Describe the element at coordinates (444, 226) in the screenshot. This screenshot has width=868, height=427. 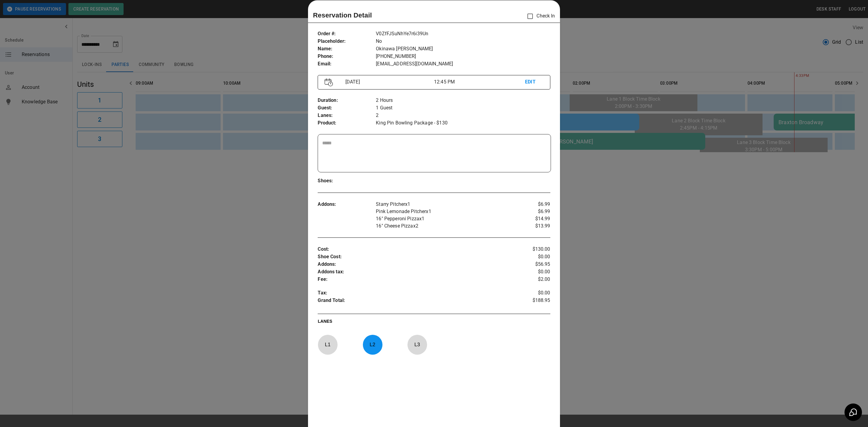
I see `p: 16" Cheese Pizza x 2` at that location.